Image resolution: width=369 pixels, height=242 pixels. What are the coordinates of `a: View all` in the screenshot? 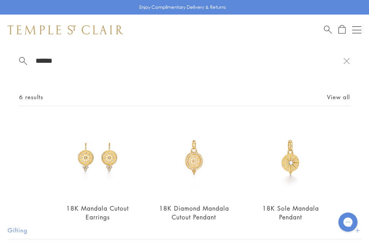 It's located at (338, 97).